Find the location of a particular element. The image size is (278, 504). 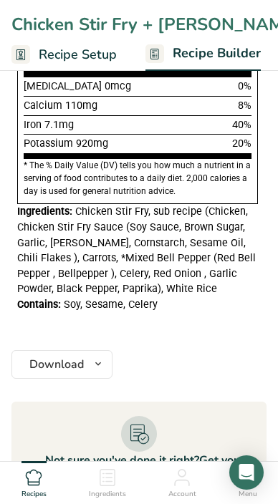

span: Chicken Stir Fry, sub recipe (Chicken, Chicken Stir Fry Sauce (Soy Sauce, Brown Sugar, Garlic, [P... is located at coordinates (136, 250).